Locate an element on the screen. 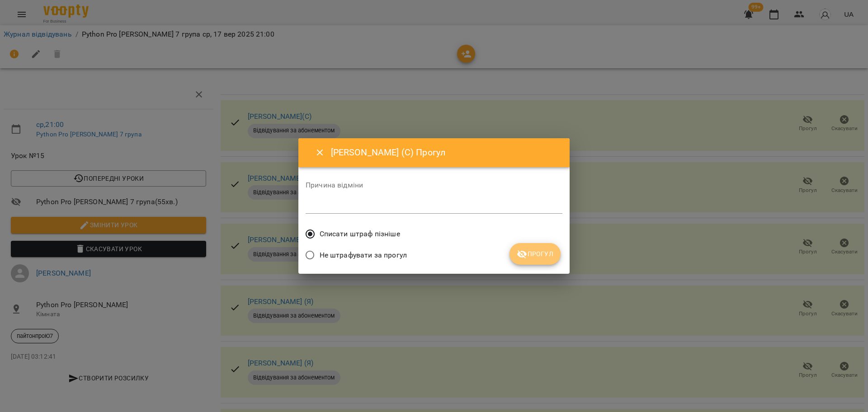 This screenshot has width=868, height=412. button: Close is located at coordinates (320, 153).